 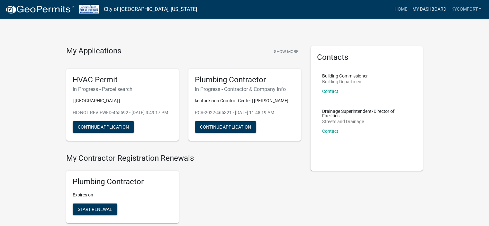 What do you see at coordinates (367, 114) in the screenshot?
I see `p: Drainage Superintendent/Director of Facilities` at bounding box center [367, 114].